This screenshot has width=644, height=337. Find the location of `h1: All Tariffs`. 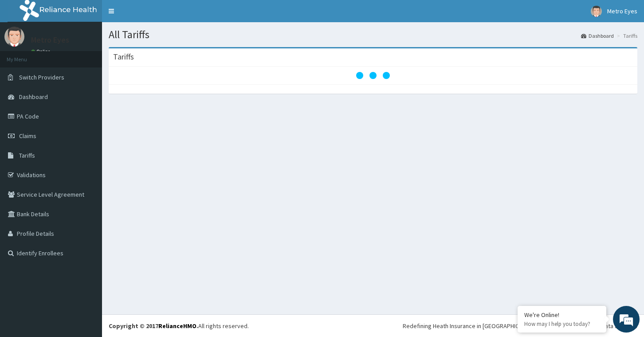

h1: All Tariffs is located at coordinates (373, 34).